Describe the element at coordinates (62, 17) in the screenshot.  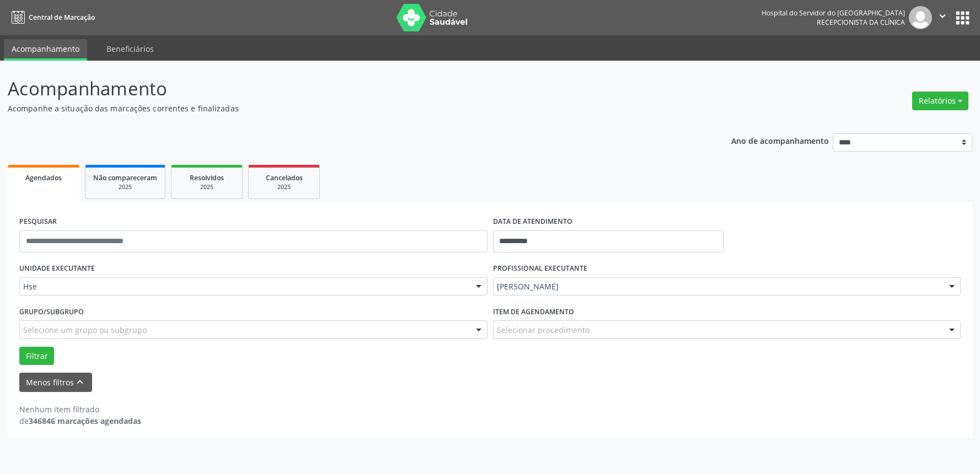
I see `span: Central de Marcação` at that location.